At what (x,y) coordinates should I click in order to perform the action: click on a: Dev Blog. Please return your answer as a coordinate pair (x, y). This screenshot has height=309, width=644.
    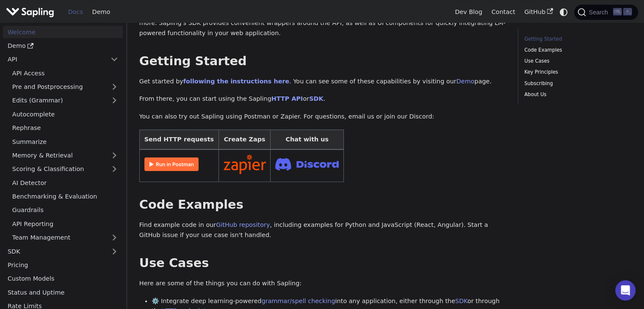
    Looking at the image, I should click on (468, 12).